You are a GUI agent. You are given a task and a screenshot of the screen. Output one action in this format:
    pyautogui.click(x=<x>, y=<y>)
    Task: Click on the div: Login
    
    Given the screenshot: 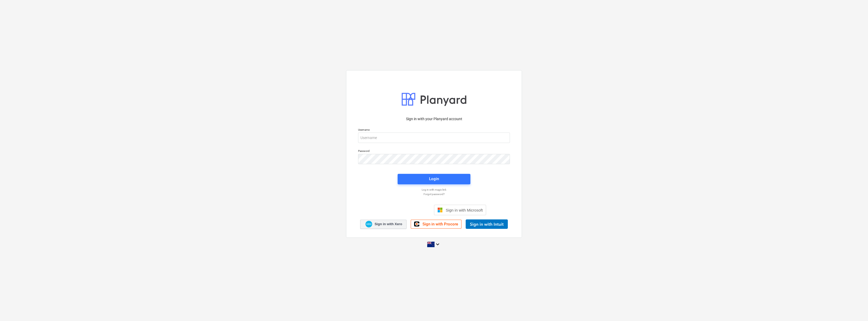 What is the action you would take?
    pyautogui.click(x=434, y=179)
    